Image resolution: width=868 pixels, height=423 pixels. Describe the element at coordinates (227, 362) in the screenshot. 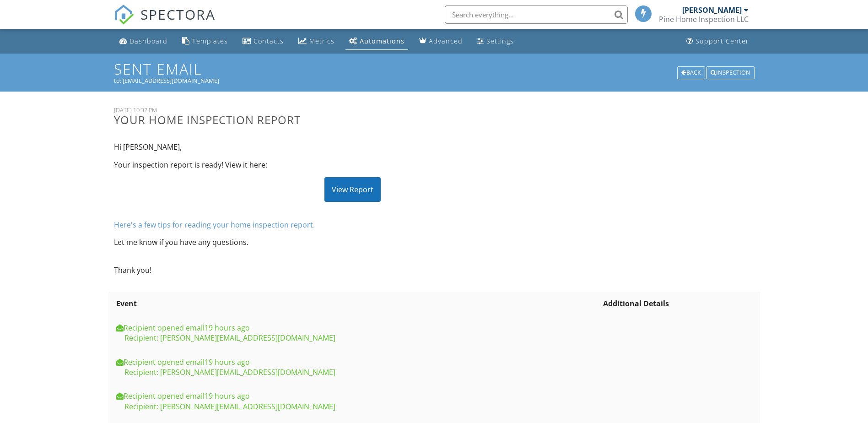

I see `span: 2025-09-27T02:40:08Z` at that location.